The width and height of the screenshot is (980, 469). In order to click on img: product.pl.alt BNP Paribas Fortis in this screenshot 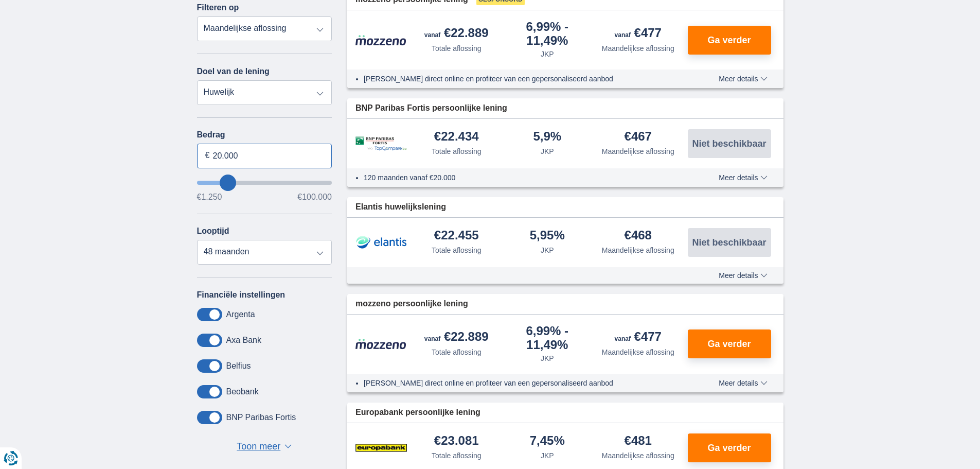, I will do `click(381, 144)`.